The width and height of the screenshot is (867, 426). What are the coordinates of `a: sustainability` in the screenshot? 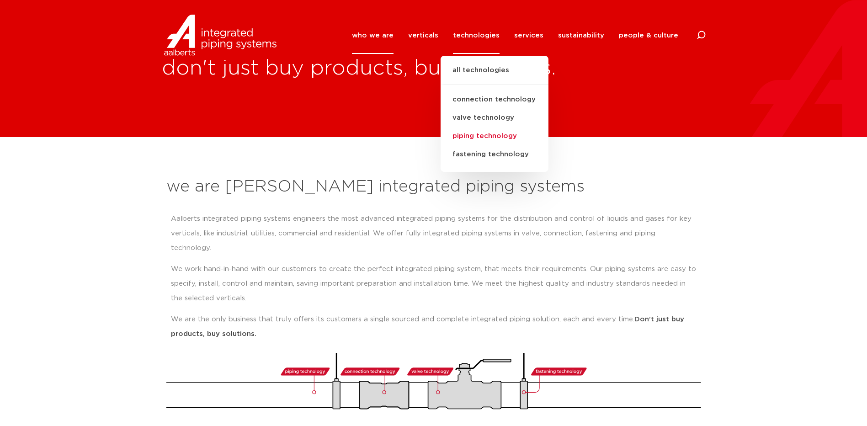 It's located at (581, 35).